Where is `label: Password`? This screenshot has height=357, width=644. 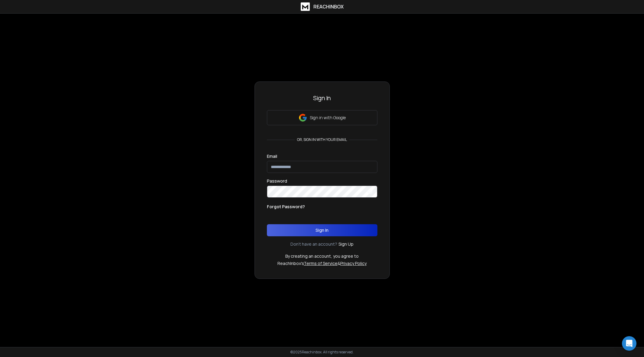 label: Password is located at coordinates (277, 181).